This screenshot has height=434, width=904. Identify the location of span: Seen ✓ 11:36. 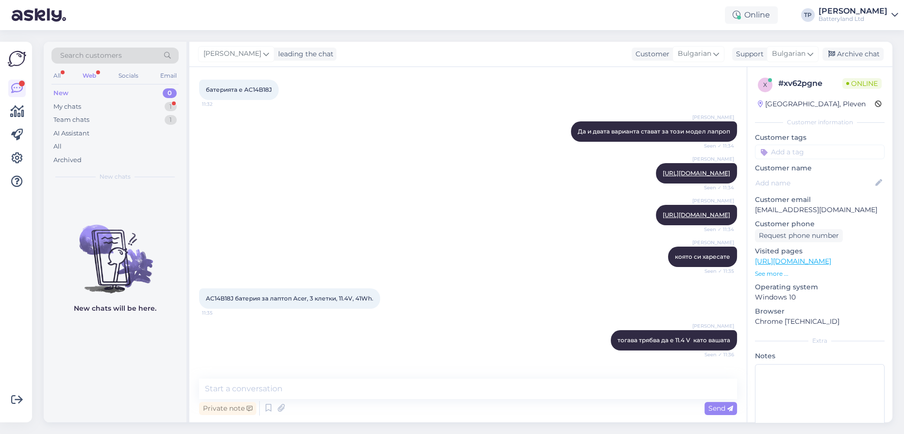
(716, 355).